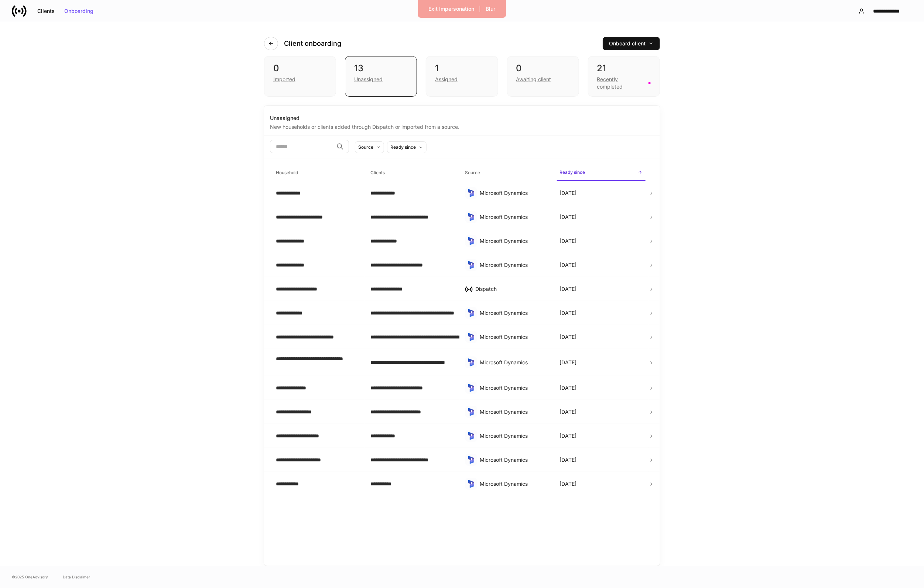 This screenshot has width=924, height=588. I want to click on div: Assigned, so click(446, 79).